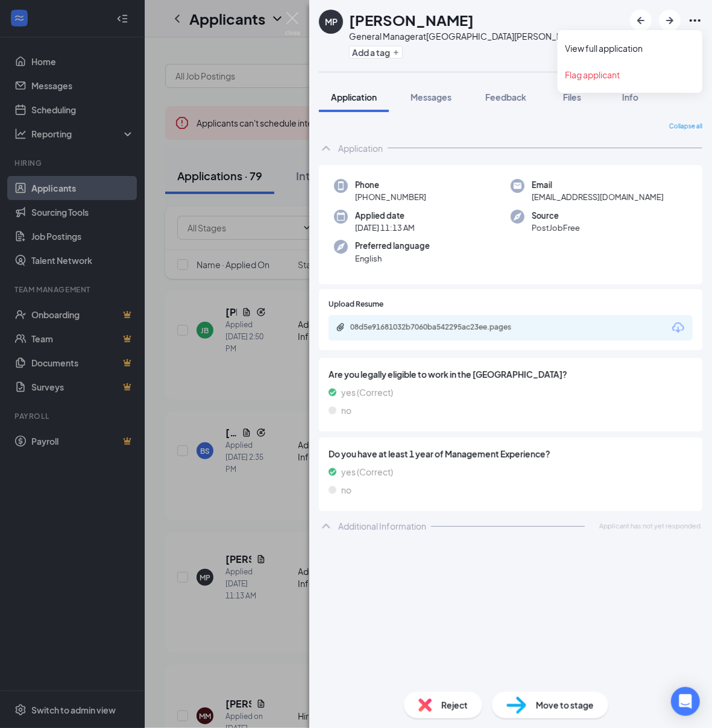 This screenshot has height=728, width=712. Describe the element at coordinates (361, 148) in the screenshot. I see `div: Application` at that location.